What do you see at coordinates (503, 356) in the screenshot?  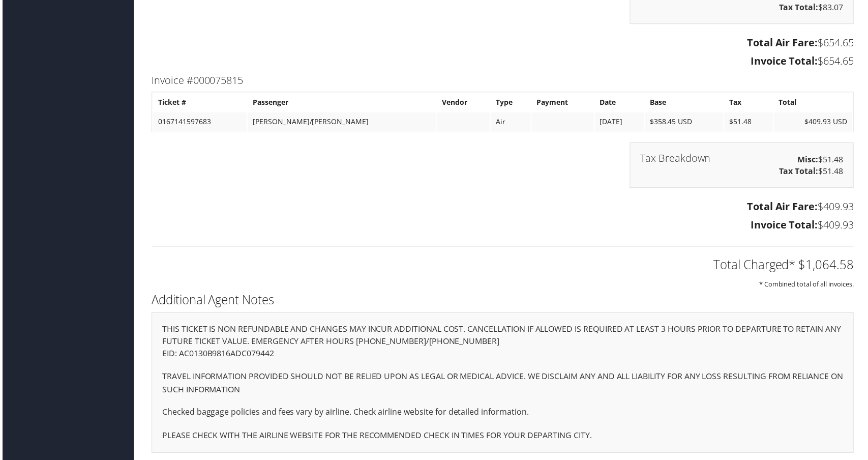 I see `p: EID: AC0130B9816ADC079442` at bounding box center [503, 356].